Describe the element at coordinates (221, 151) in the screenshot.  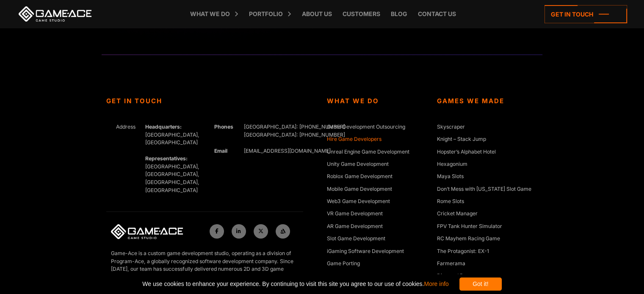
I see `strong: Email` at that location.